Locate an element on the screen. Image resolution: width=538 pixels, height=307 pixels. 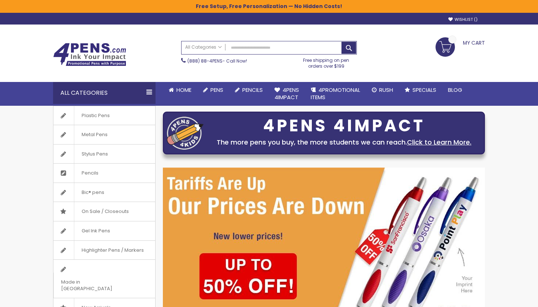
a: 4PROMOTIONALITEMS is located at coordinates (335, 94).